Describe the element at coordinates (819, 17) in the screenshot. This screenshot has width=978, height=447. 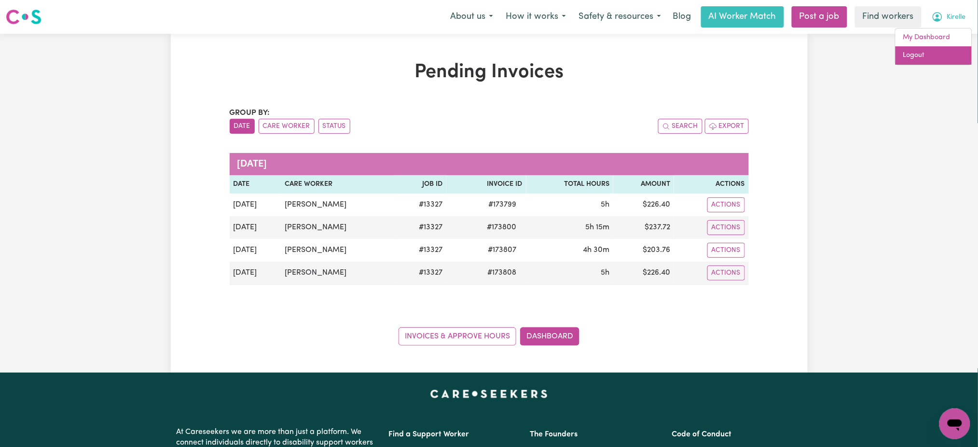
I see `a: Post a job` at that location.